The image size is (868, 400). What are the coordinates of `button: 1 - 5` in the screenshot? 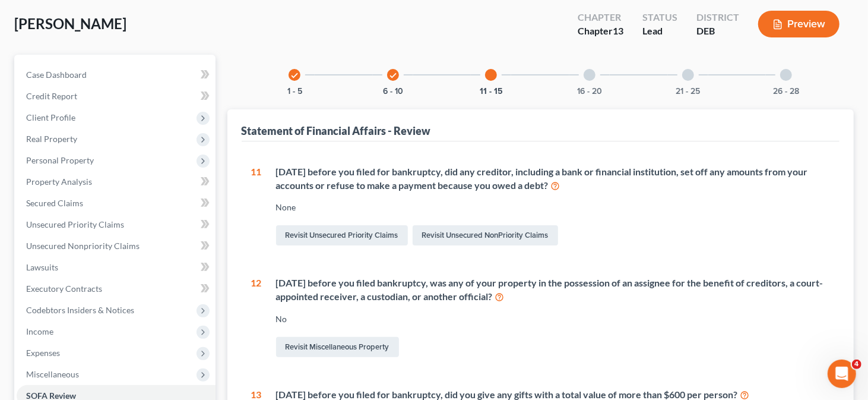 It's located at (295, 92).